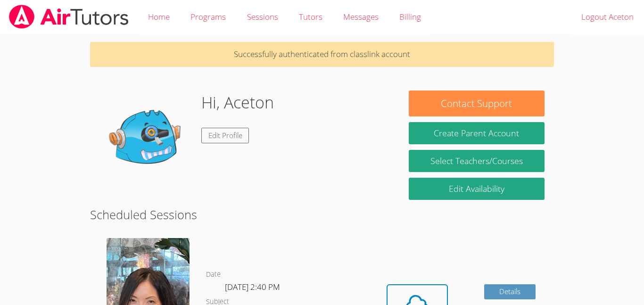 This screenshot has height=305, width=644. Describe the element at coordinates (477, 161) in the screenshot. I see `a: Select Teachers/Courses` at that location.